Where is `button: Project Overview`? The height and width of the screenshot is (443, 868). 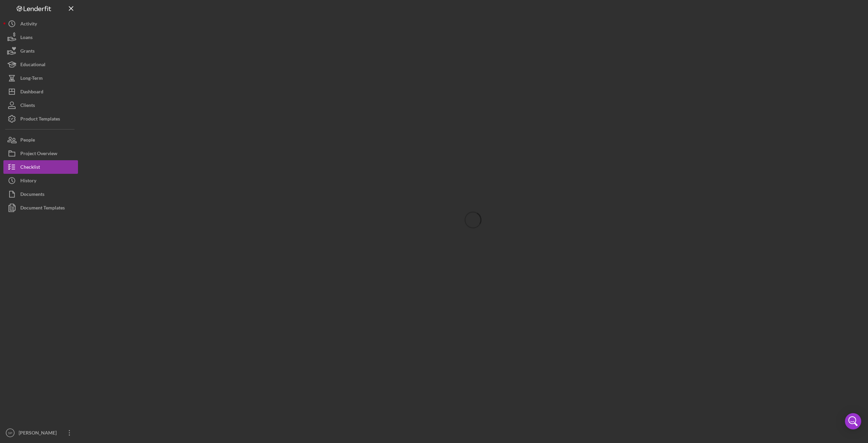
button: Project Overview is located at coordinates (41, 153).